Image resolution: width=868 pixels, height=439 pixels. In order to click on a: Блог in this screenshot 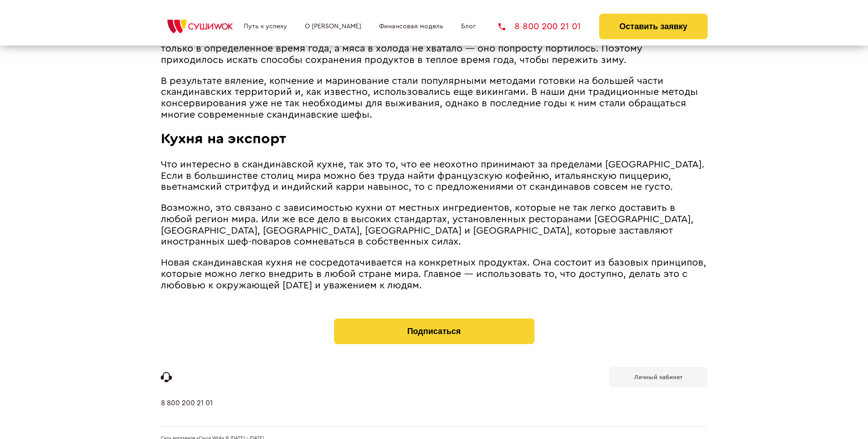, I will do `click(468, 27)`.